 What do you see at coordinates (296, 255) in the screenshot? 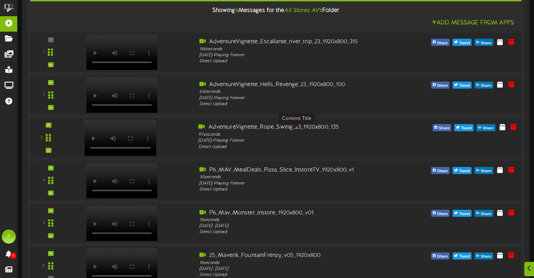
I see `div: 25_Maverik_FountainFrenzy_v05_1920x800` at bounding box center [296, 255].